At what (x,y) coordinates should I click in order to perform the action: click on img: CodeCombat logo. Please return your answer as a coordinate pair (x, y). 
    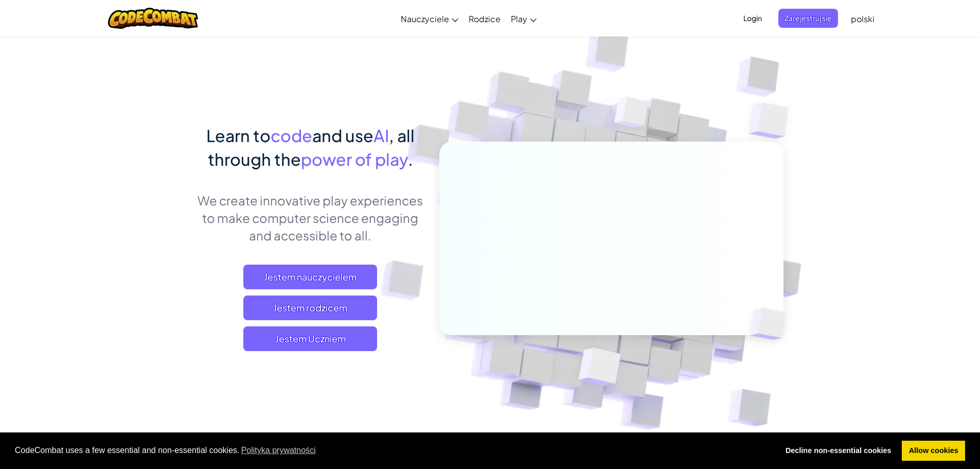
    Looking at the image, I should click on (153, 18).